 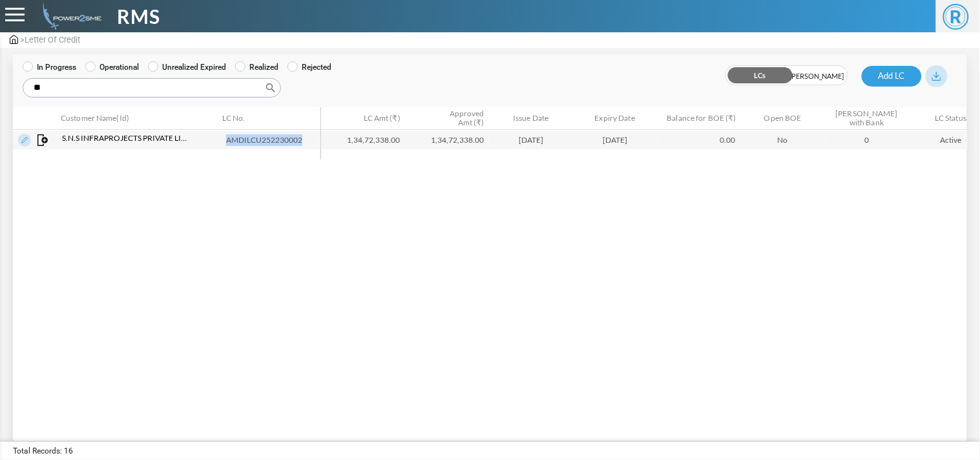 I want to click on label: In Progress, so click(x=49, y=68).